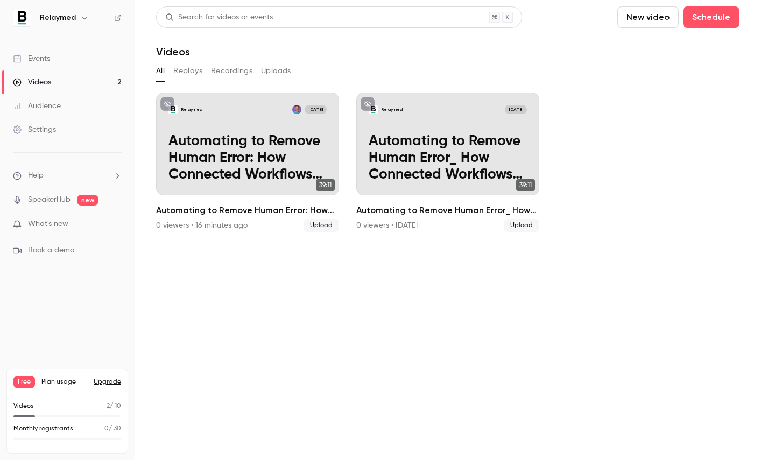  I want to click on button: Recordings, so click(231, 71).